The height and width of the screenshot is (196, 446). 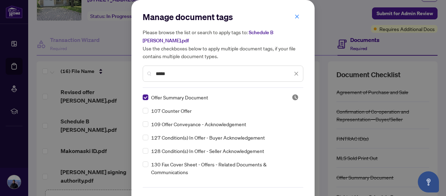 What do you see at coordinates (223, 17) in the screenshot?
I see `h2: Manage document tags` at bounding box center [223, 17].